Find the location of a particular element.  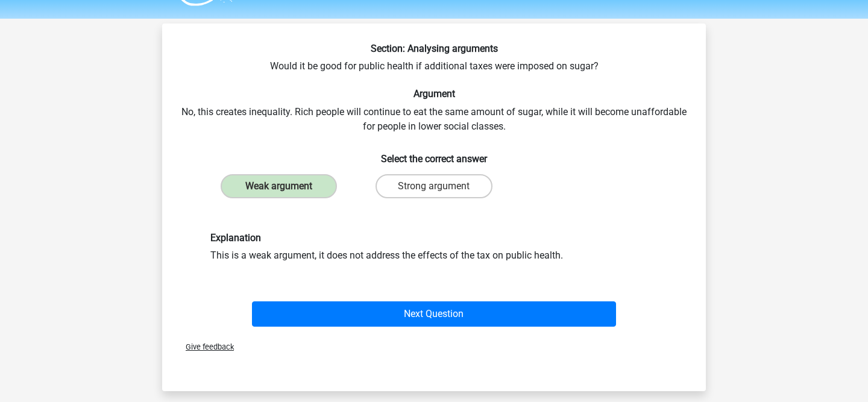

span: Give feedback is located at coordinates (205, 346).